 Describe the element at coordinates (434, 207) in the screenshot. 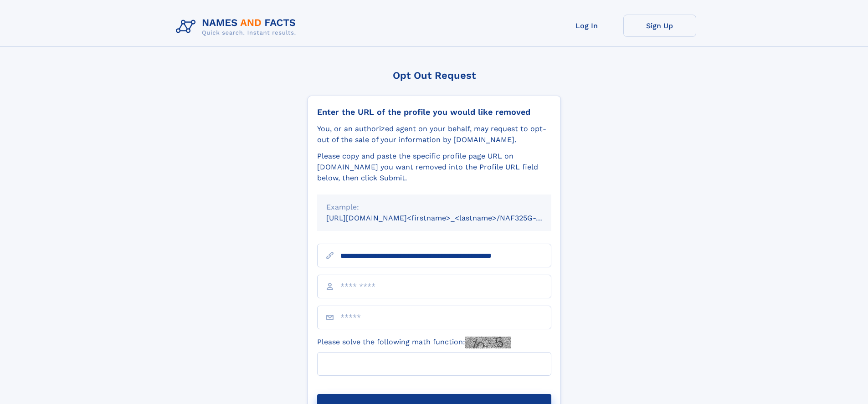

I see `div: Example:` at that location.